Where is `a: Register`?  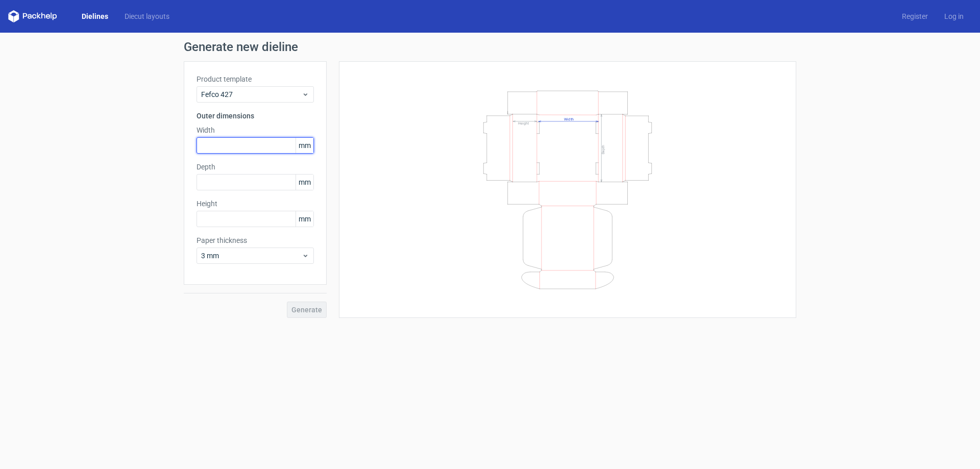
a: Register is located at coordinates (915, 16).